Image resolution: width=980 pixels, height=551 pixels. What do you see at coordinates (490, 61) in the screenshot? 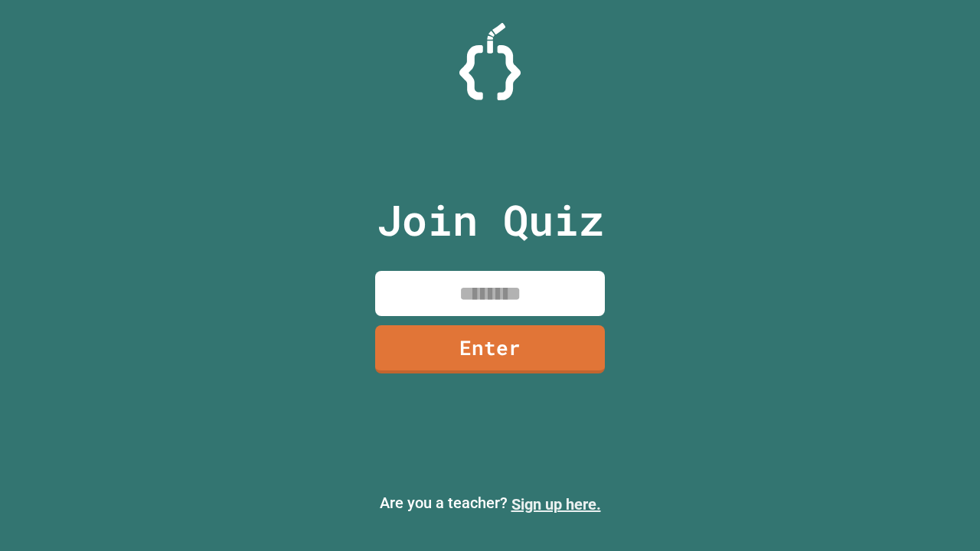
I see `img: Logo.svg` at bounding box center [490, 61].